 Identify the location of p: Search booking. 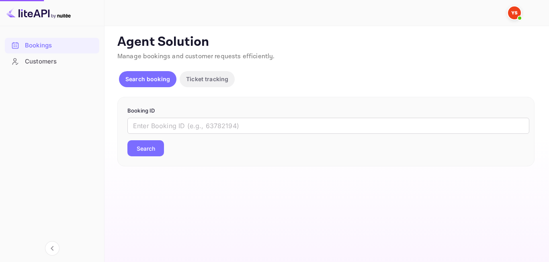
(147, 79).